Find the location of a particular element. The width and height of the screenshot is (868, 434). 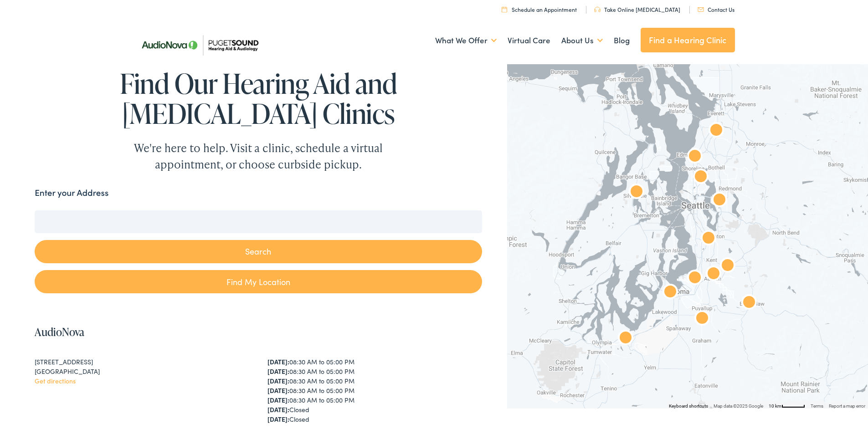

label: Enter your Address is located at coordinates (71, 192).